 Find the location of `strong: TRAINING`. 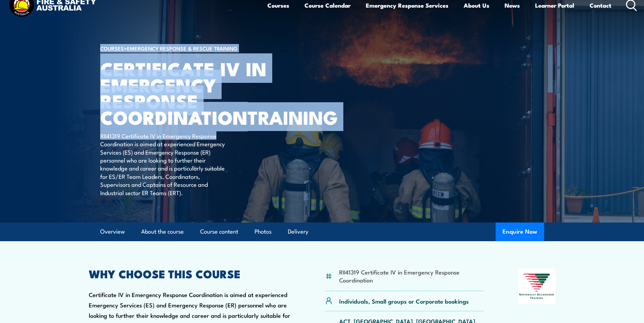

strong: TRAINING is located at coordinates (292, 116).